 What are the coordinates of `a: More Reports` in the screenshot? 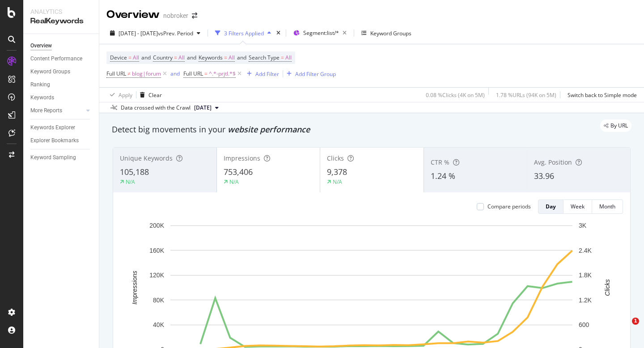 It's located at (57, 110).